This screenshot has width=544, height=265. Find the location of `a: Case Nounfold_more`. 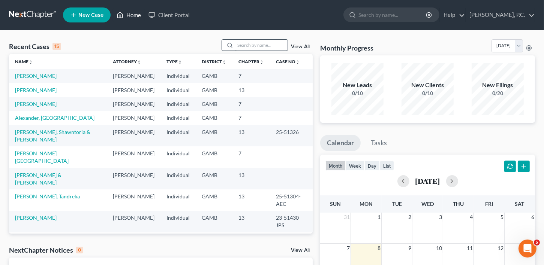

a: Case Nounfold_more is located at coordinates (288, 61).